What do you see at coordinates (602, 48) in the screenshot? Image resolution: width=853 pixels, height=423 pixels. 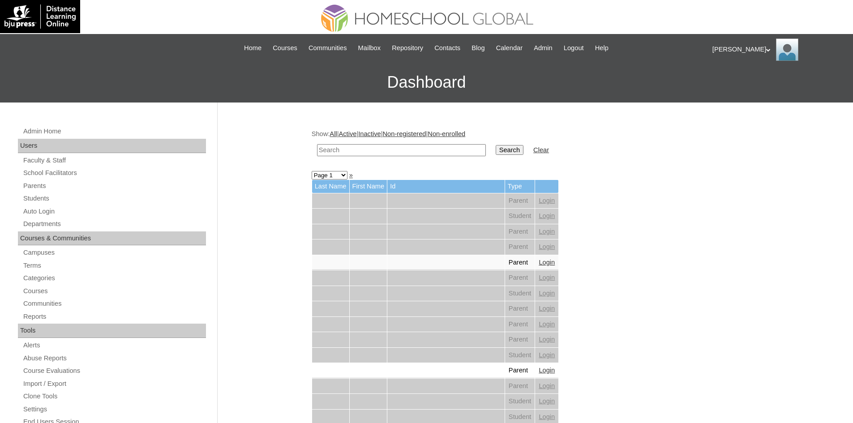 I see `span: Help` at bounding box center [602, 48].